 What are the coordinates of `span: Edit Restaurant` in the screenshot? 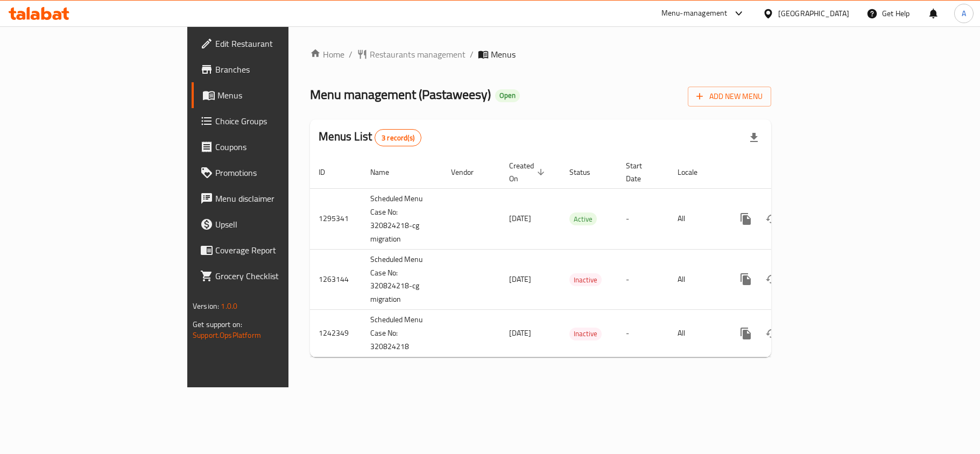 It's located at (279, 43).